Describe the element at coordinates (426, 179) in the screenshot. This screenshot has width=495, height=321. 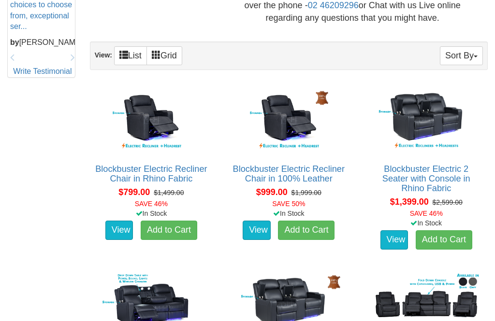
I see `a: Blockbuster Electric 2 Seater with Console in Rhino Fabric` at that location.